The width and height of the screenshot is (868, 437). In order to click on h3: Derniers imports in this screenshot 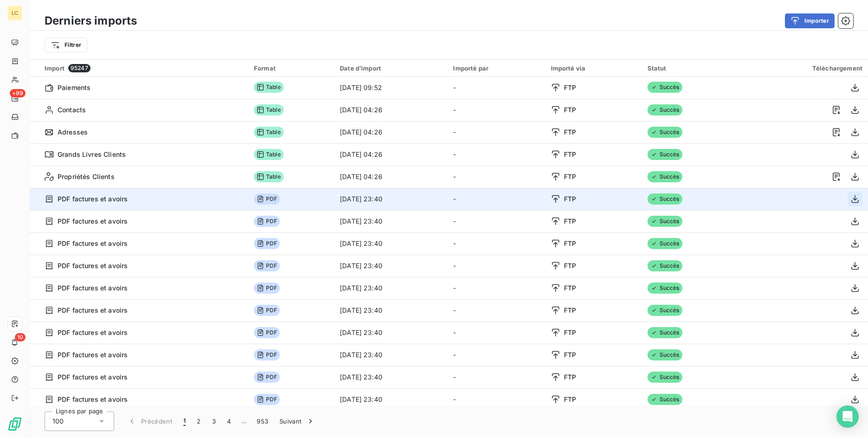, I will do `click(90, 21)`.